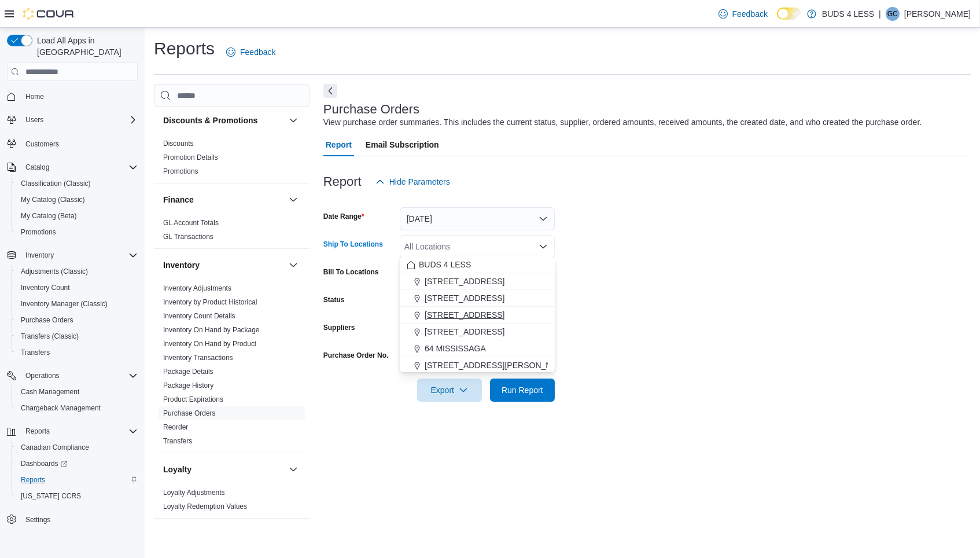 The image size is (980, 558). I want to click on a: Transfers (Classic), so click(50, 336).